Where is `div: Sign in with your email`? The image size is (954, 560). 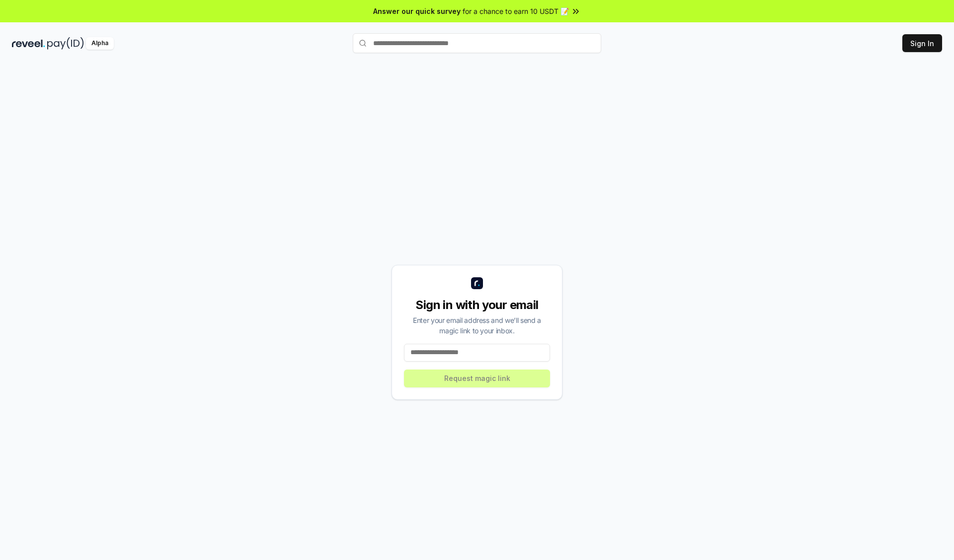
div: Sign in with your email is located at coordinates (477, 305).